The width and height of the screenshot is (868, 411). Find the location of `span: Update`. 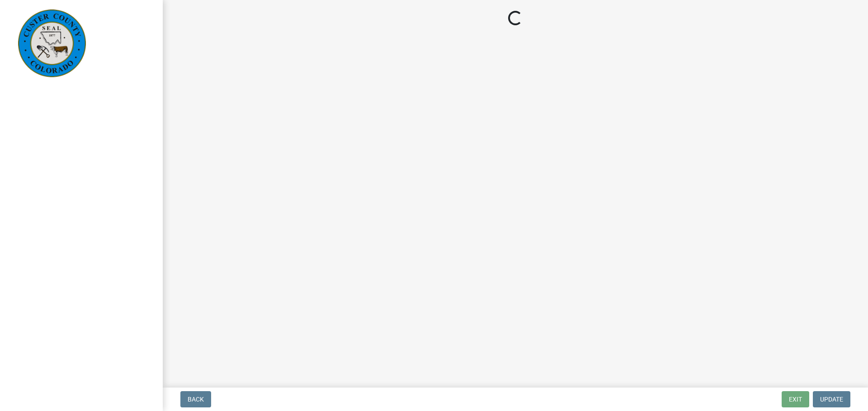

span: Update is located at coordinates (831, 399).